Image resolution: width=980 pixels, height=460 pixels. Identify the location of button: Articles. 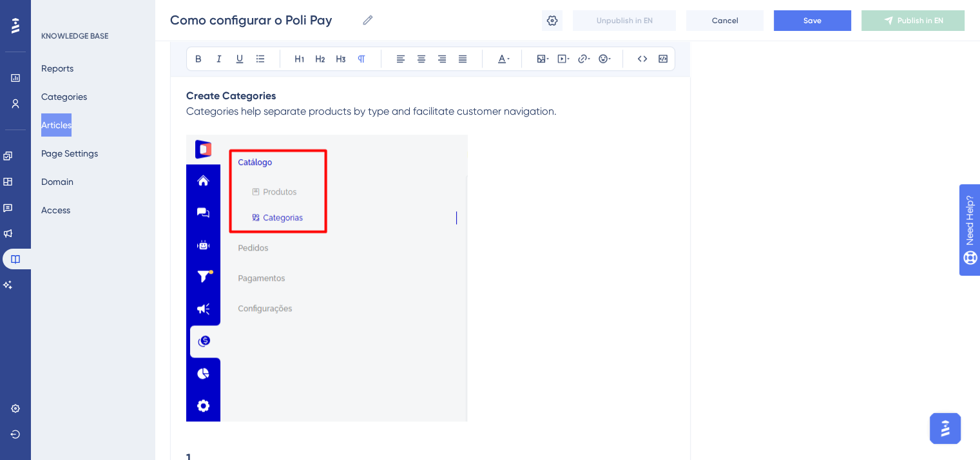
(56, 125).